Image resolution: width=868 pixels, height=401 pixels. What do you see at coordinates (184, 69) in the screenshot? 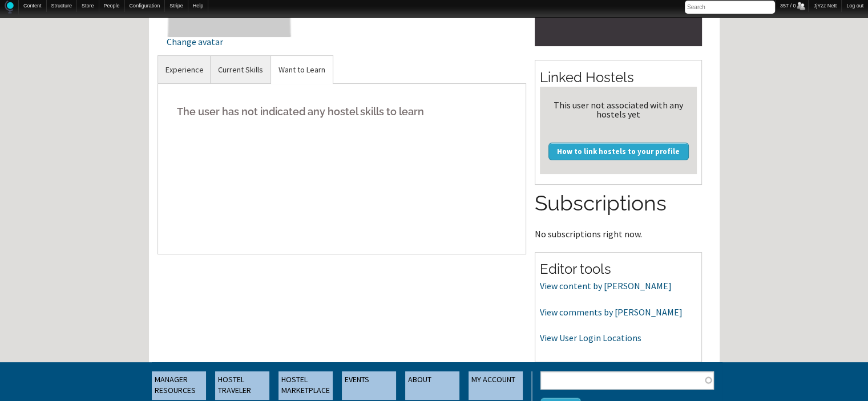
I see `a: Experience` at bounding box center [184, 69].